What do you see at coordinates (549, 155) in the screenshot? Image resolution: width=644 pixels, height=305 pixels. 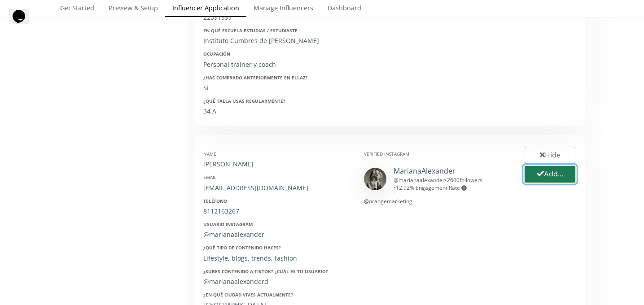 I see `button: Hide` at bounding box center [549, 155].